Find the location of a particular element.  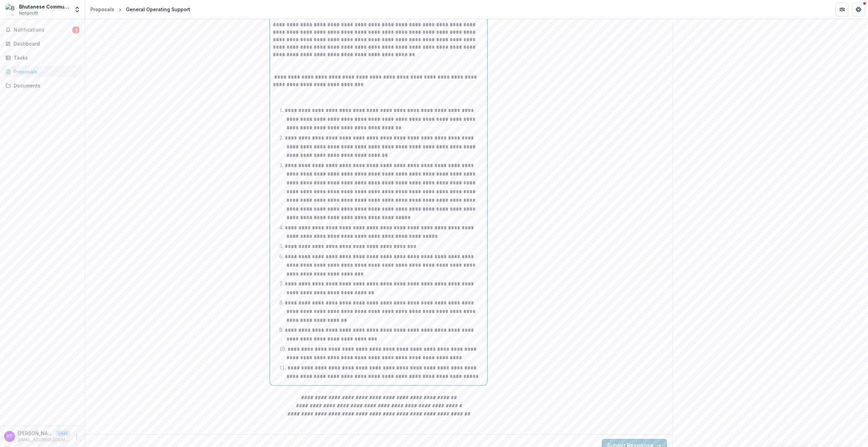

button: More is located at coordinates (76, 436).